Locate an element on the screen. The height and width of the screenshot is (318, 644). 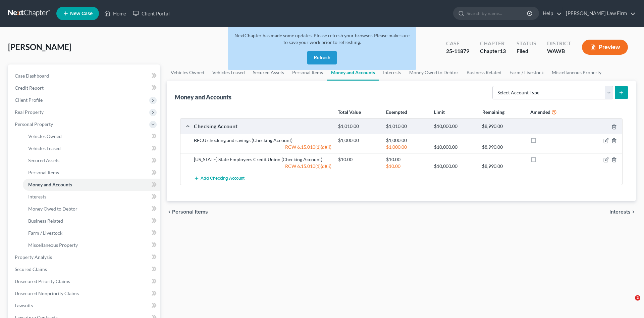
span: Property Analysis is located at coordinates (33, 257).